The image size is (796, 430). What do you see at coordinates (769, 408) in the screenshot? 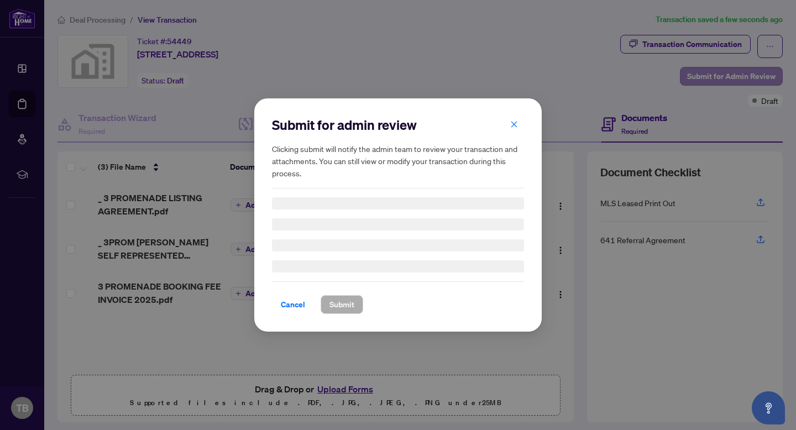
I see `button: Open asap` at bounding box center [769, 408].